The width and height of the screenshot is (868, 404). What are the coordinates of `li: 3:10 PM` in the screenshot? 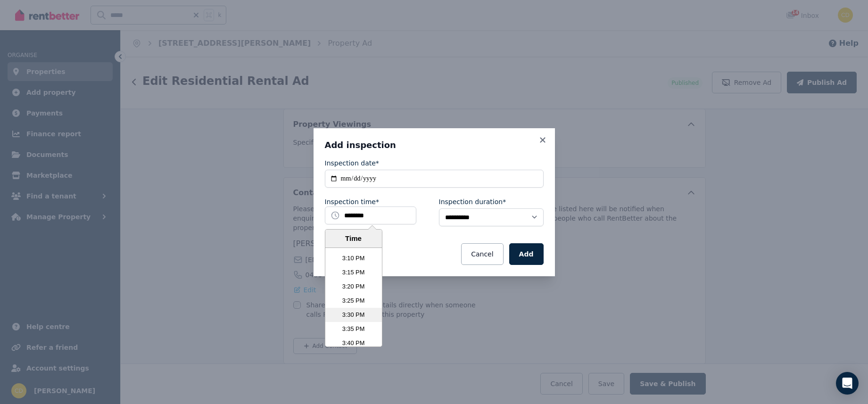 It's located at (353, 258).